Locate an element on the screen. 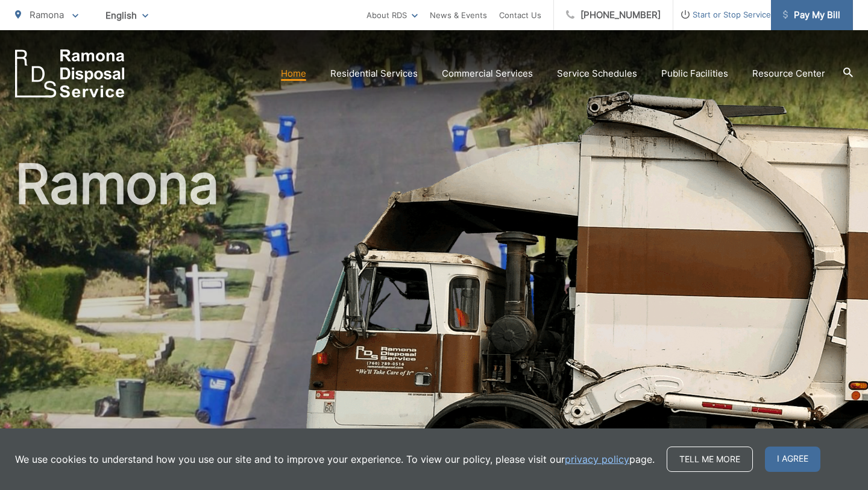  p: We use cookies to understand how you use our site and to improve your experience. To view our pol... is located at coordinates (335, 459).